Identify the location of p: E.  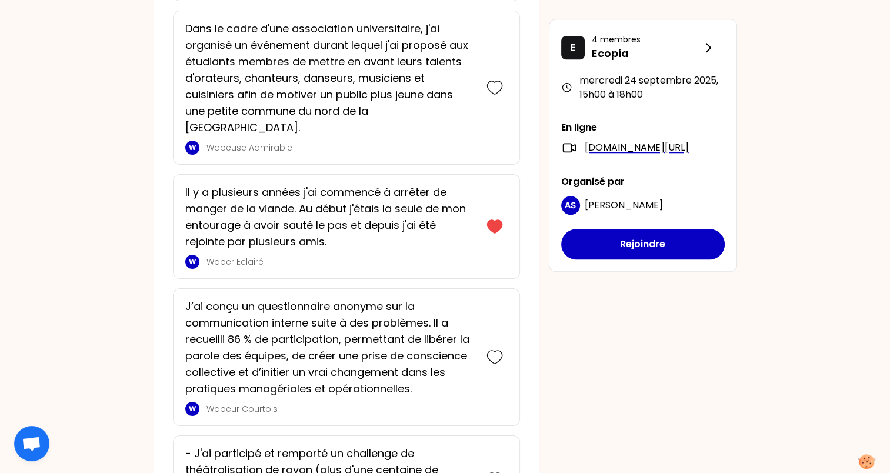
(573, 48).